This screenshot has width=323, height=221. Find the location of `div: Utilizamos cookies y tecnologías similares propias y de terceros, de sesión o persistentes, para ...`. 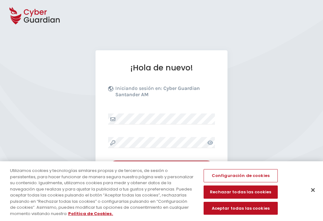

div: Utilizamos cookies y tecnologías similares propias y de terceros, de sesión o persistentes, para ... is located at coordinates (102, 192).